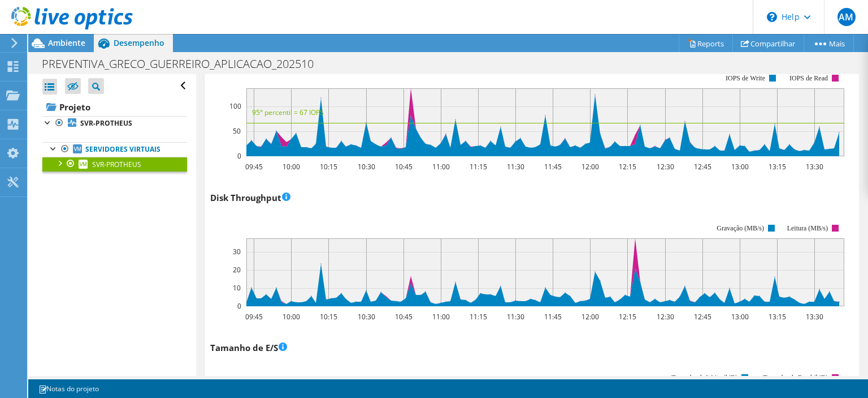 This screenshot has height=398, width=868. I want to click on text: 20, so click(237, 269).